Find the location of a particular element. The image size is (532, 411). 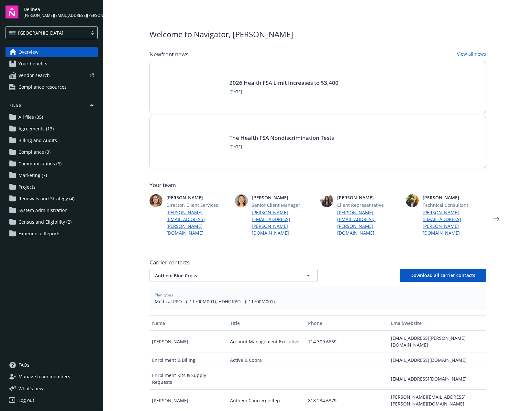

span: Overview is located at coordinates (29, 52).